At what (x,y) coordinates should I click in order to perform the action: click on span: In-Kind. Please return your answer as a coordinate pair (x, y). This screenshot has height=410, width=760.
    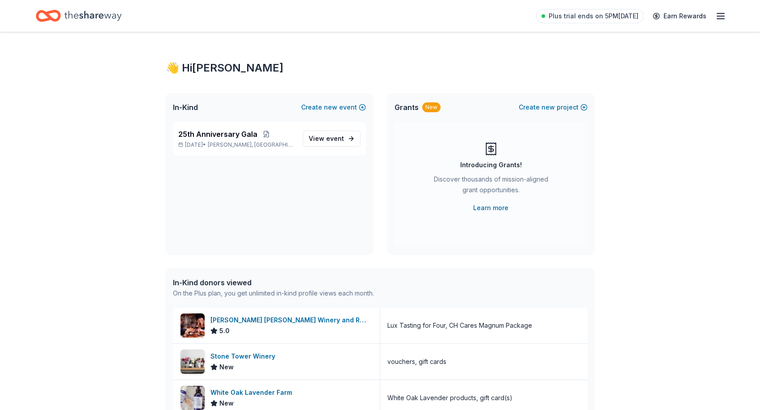
    Looking at the image, I should click on (185, 107).